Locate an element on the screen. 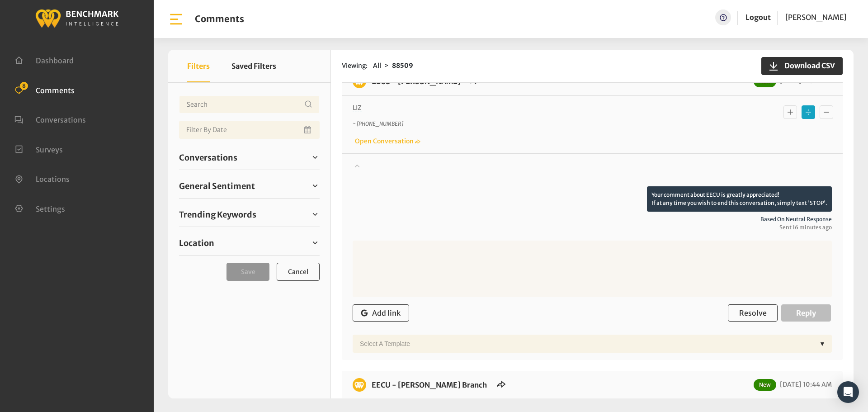 This screenshot has height=412, width=868. p: Your comment about EECU is greatly appreciated! If at any time you wish to end this conversation,... is located at coordinates (740, 199).